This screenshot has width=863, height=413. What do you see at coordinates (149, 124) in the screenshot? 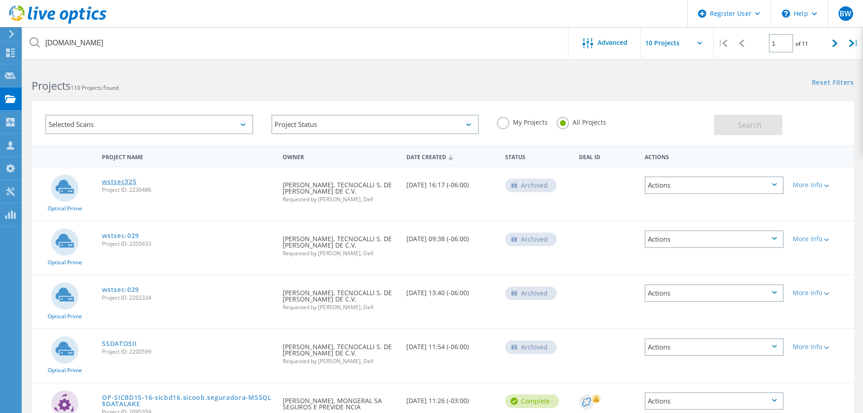
I see `div: Selected Scans` at bounding box center [149, 124].